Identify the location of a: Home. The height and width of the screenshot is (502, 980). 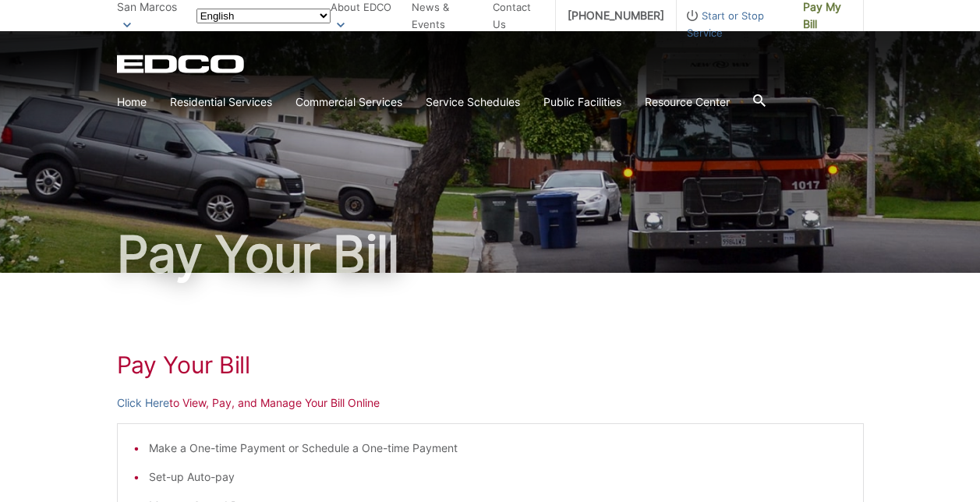
(132, 102).